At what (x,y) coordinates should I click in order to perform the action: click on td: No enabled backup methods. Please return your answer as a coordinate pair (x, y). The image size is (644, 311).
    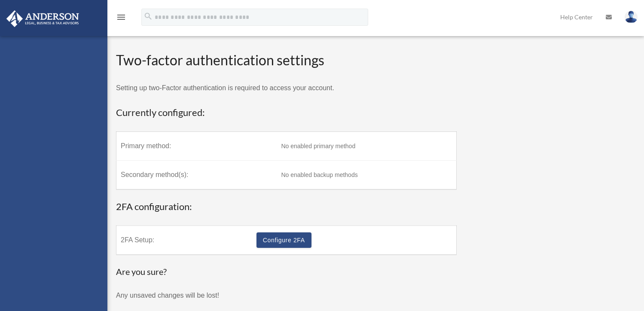
    Looking at the image, I should click on (367, 175).